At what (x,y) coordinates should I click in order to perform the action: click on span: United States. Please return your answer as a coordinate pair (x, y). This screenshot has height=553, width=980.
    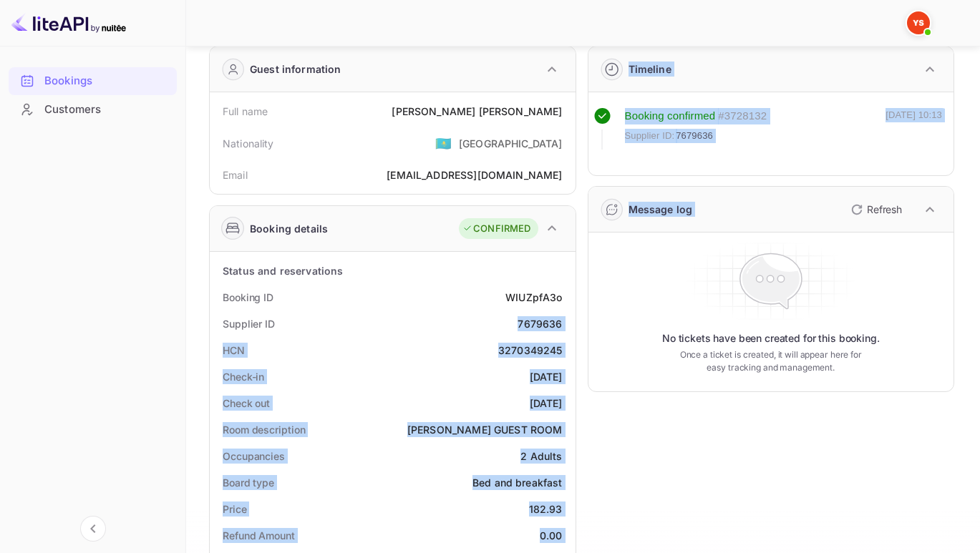
    Looking at the image, I should click on (443, 143).